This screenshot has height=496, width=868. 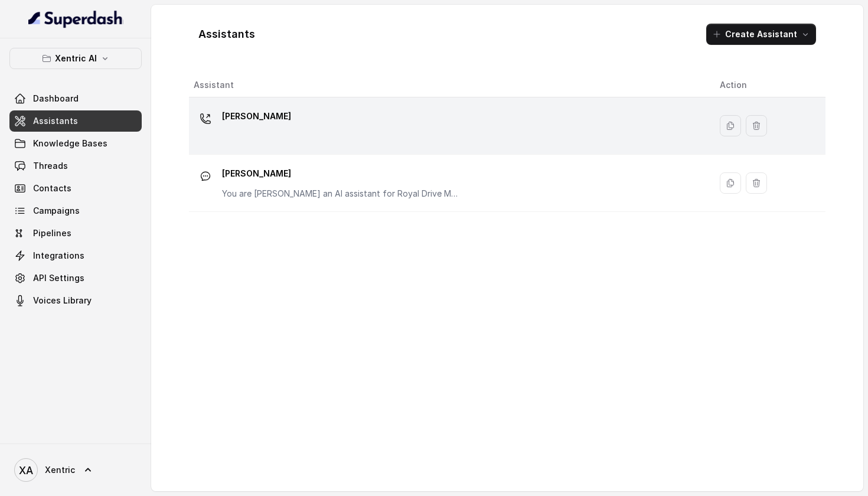 I want to click on span: API Settings, so click(x=58, y=278).